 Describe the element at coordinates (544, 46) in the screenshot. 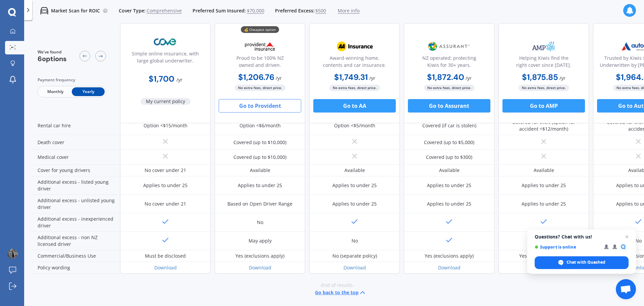

I see `img: AMP.webp` at that location.